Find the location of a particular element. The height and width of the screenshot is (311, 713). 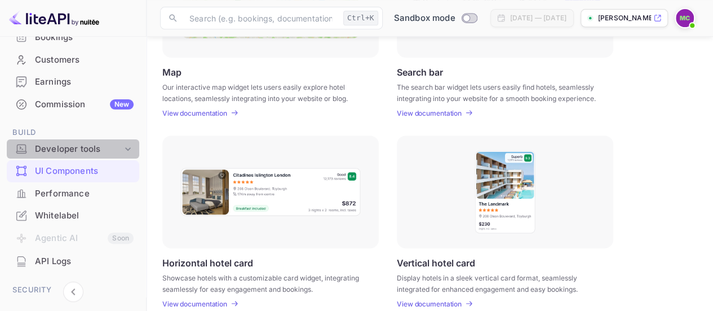

input: Search (e.g. bookings, documentation) is located at coordinates (261, 18).